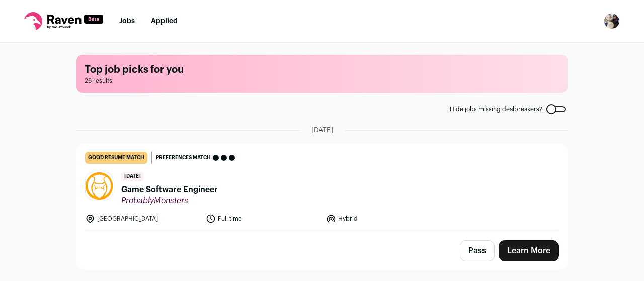  I want to click on li: Hybrid, so click(383, 219).